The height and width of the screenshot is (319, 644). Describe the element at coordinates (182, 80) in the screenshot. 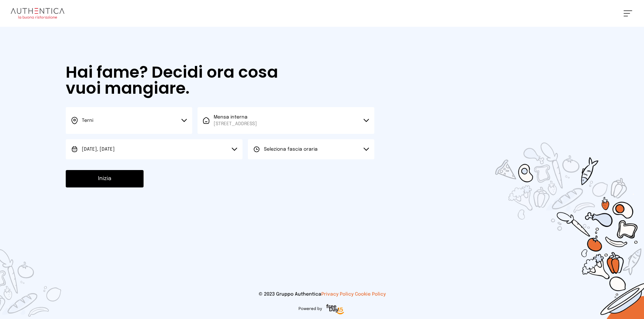

I see `h1: Hai fame? Decidi ora cosa vuoi mangiare.` at that location.